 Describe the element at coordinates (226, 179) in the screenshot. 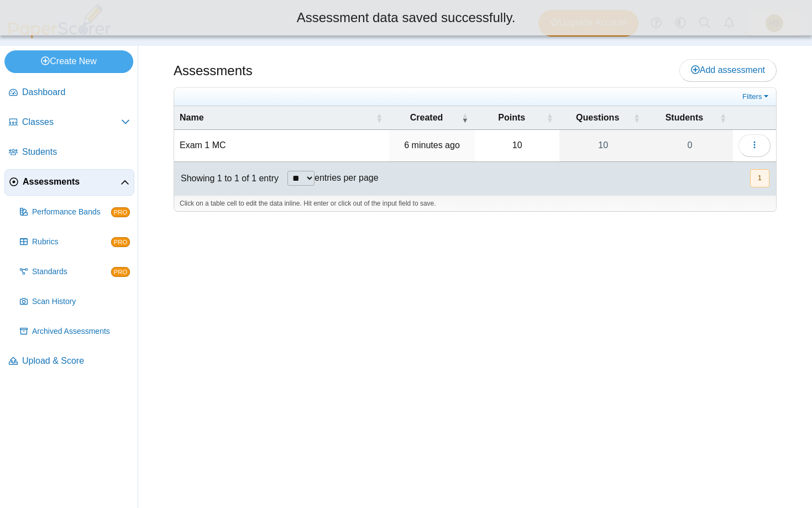

I see `div: Showing 1 to 1 of 1 entry` at that location.